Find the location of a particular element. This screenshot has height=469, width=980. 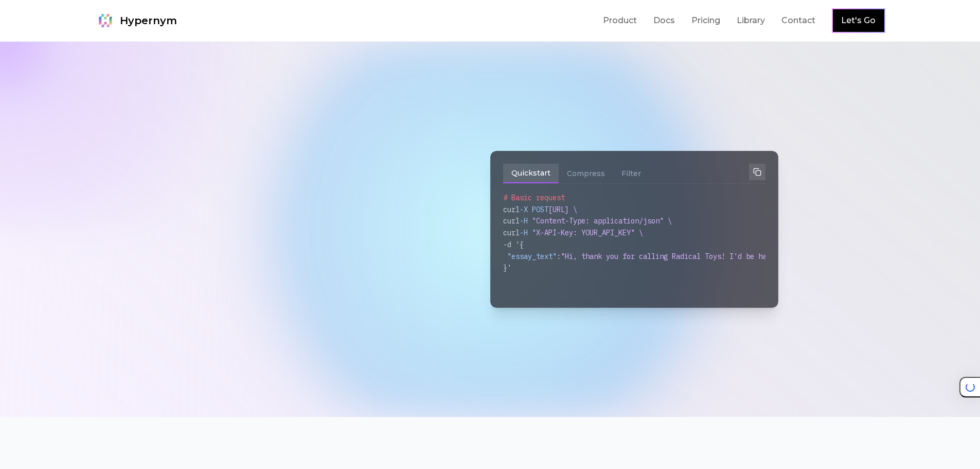

button: Filter is located at coordinates (631, 173).